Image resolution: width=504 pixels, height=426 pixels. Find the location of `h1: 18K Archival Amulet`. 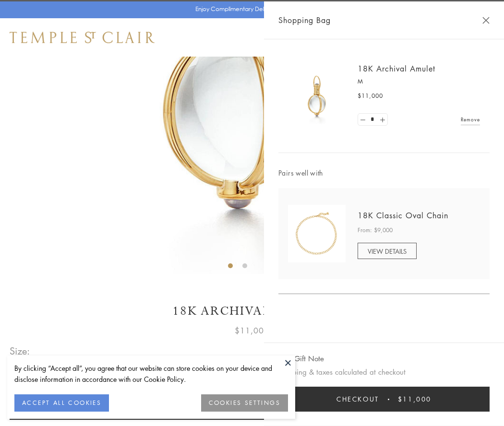

h1: 18K Archival Amulet is located at coordinates (252, 311).